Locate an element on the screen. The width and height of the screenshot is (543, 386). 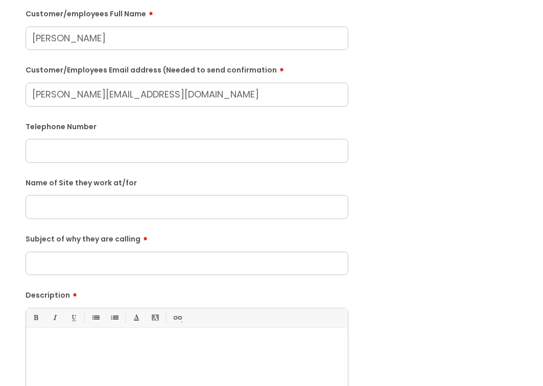
a: Italic (Ctrl-I) is located at coordinates (54, 318).